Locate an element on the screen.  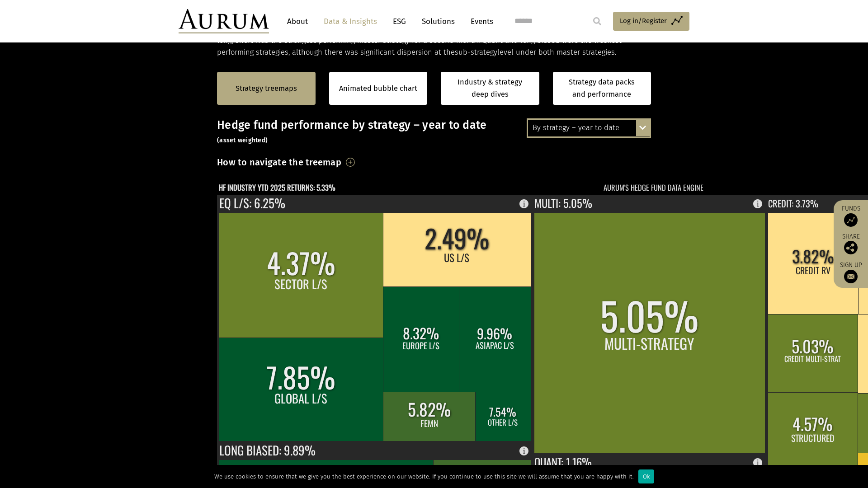
a: Strategy treemaps is located at coordinates (266, 89).